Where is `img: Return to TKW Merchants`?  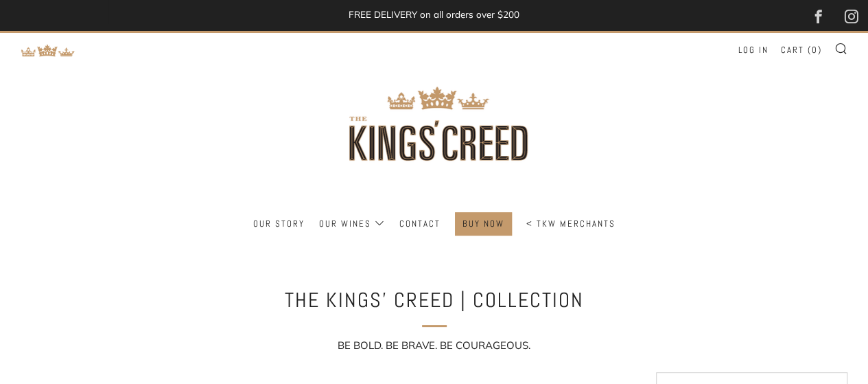
img: Return to TKW Merchants is located at coordinates (48, 50).